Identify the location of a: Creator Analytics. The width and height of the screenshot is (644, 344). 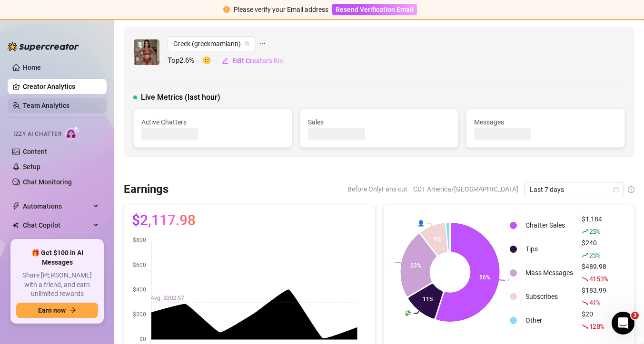
(61, 86).